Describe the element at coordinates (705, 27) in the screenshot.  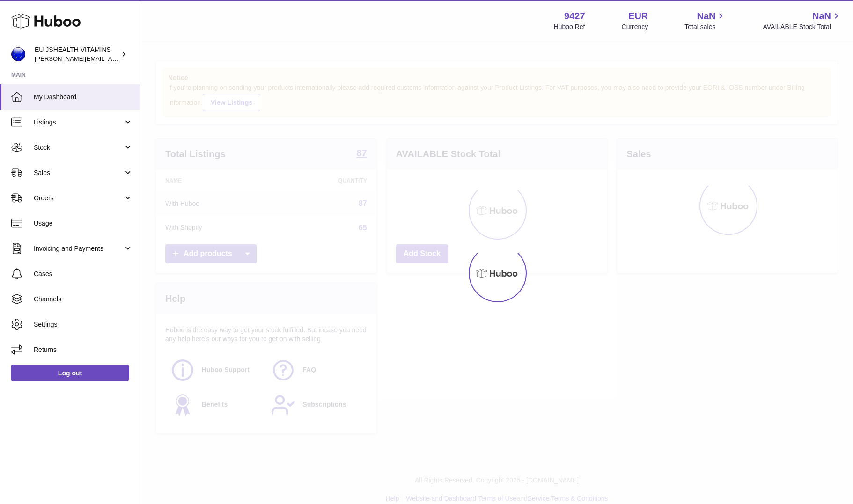
I see `span: Total sales` at that location.